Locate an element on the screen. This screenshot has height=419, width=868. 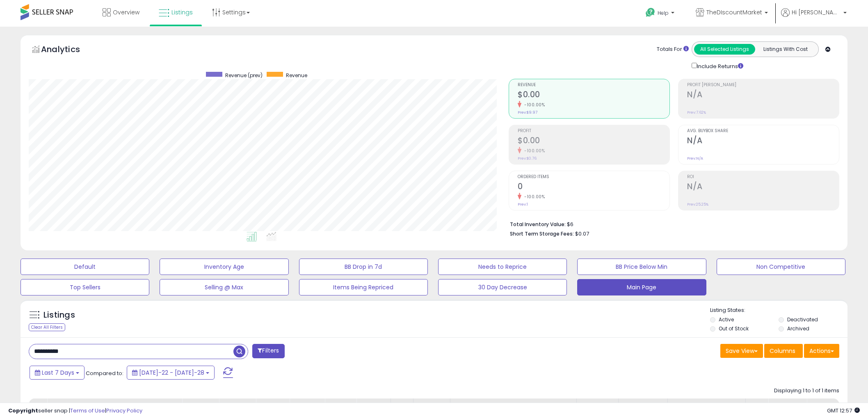
button: Non Competitive is located at coordinates (781, 267).